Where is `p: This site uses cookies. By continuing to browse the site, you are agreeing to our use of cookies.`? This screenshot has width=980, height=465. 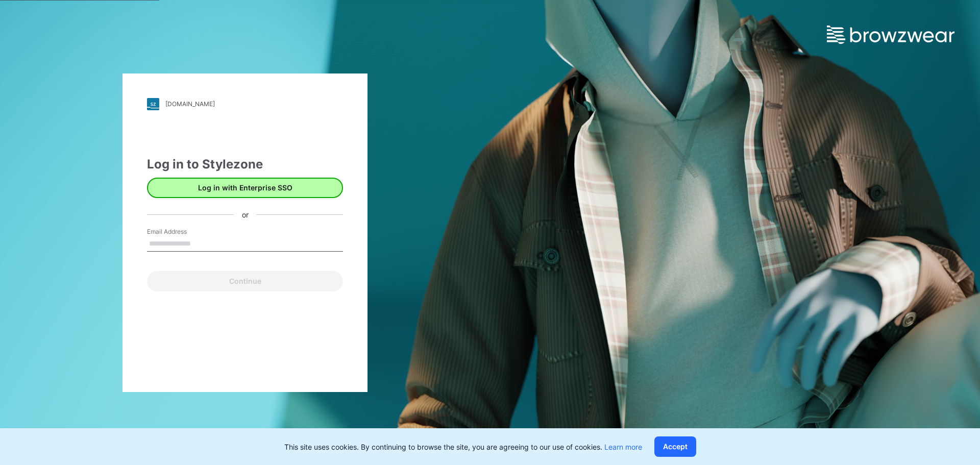
p: This site uses cookies. By continuing to browse the site, you are agreeing to our use of cookies. is located at coordinates (463, 447).